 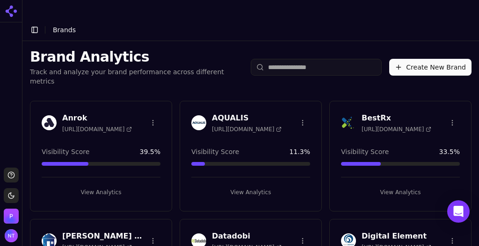 I want to click on h1: Brand Analytics, so click(x=137, y=57).